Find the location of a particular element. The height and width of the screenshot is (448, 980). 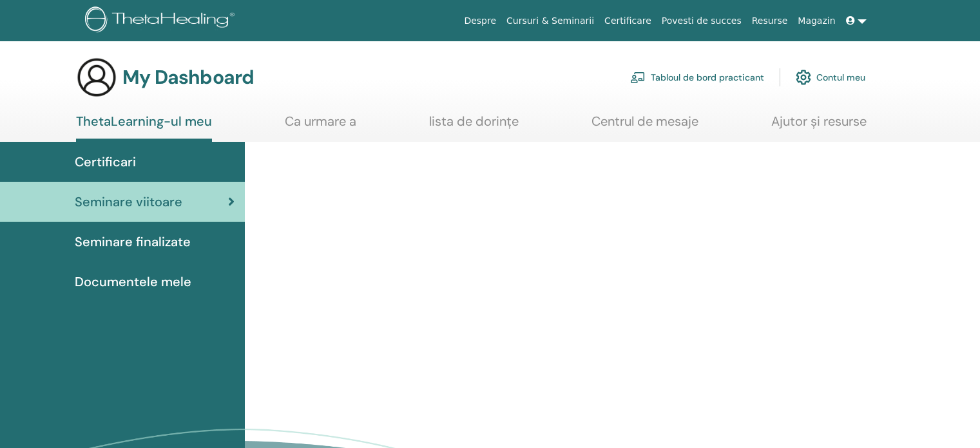

a: Ajutor și resurse is located at coordinates (818, 126).